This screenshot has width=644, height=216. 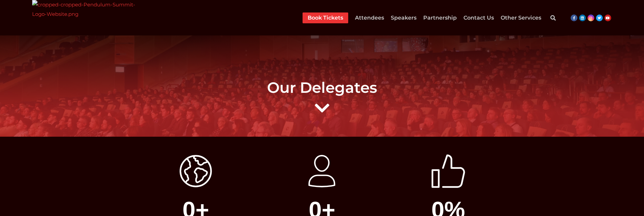 I want to click on div: Search, so click(x=553, y=18).